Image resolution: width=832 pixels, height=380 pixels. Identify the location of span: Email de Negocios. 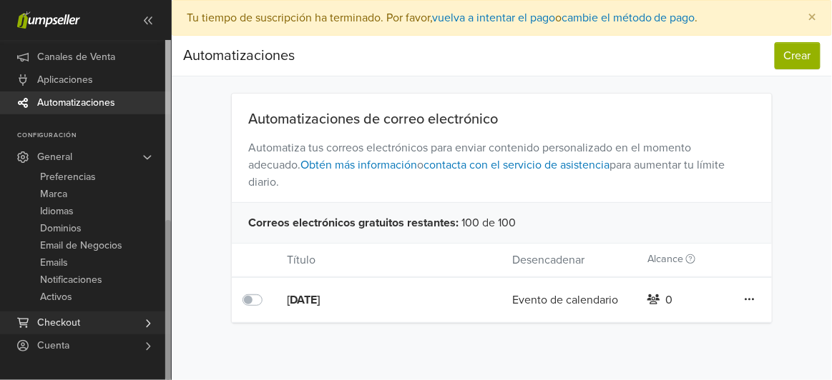
(81, 246).